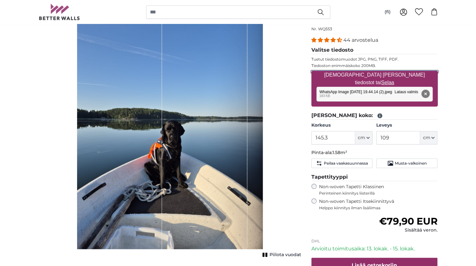 This screenshot has width=476, height=266. What do you see at coordinates (321, 29) in the screenshot?
I see `span: Nr. WQ553` at bounding box center [321, 29].